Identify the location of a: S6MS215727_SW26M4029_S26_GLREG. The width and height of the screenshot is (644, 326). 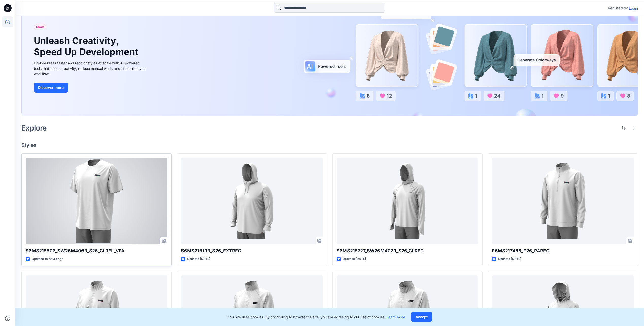
(407, 201).